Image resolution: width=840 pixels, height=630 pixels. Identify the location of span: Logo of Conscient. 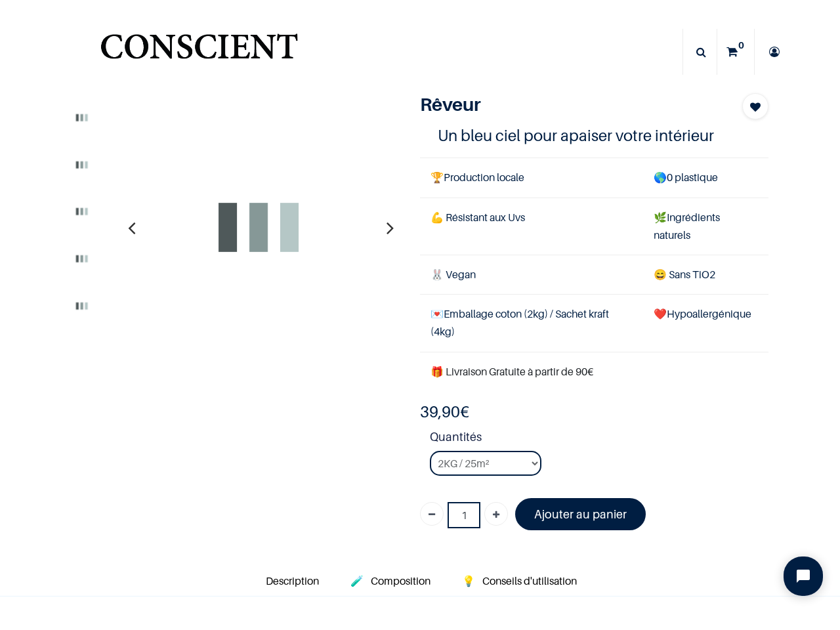
(199, 52).